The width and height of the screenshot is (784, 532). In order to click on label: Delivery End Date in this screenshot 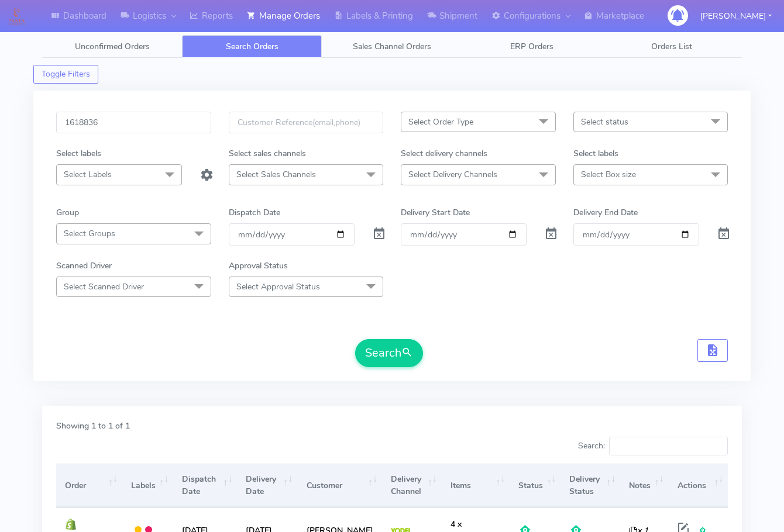, I will do `click(605, 212)`.